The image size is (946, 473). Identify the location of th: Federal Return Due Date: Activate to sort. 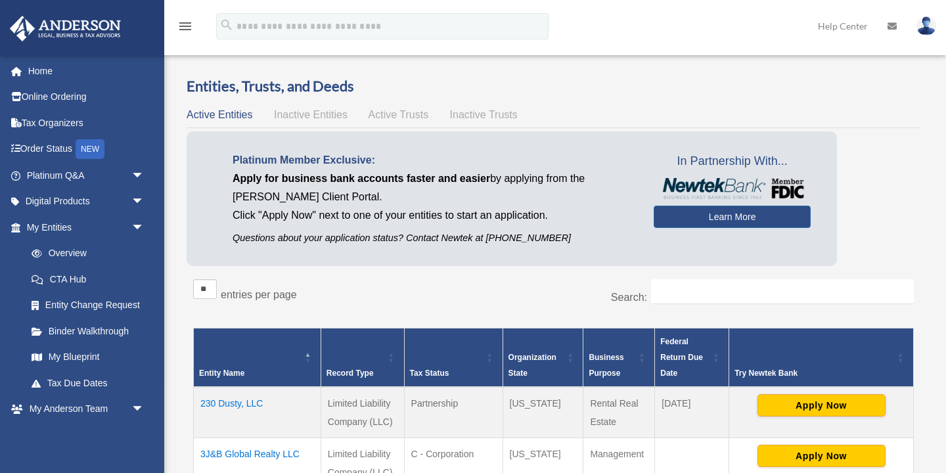
(692, 358).